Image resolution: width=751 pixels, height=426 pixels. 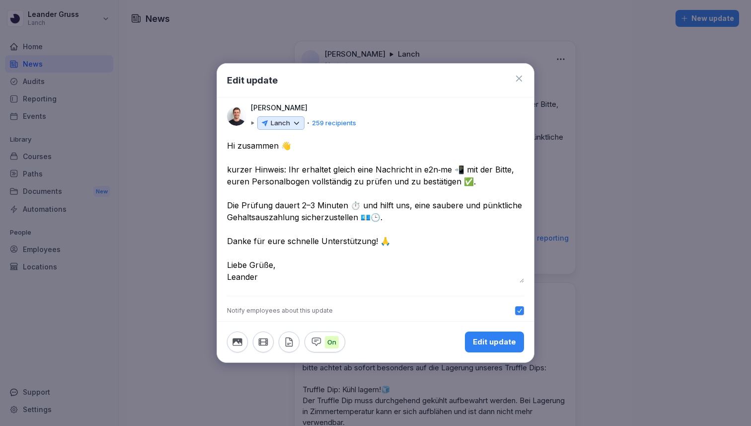 What do you see at coordinates (494, 342) in the screenshot?
I see `button: Edit update` at bounding box center [494, 342].